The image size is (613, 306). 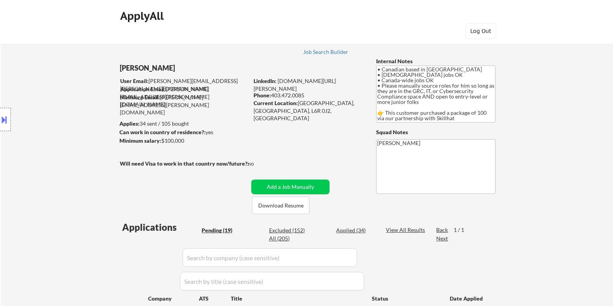 I want to click on div: Internal Notes, so click(x=436, y=61).